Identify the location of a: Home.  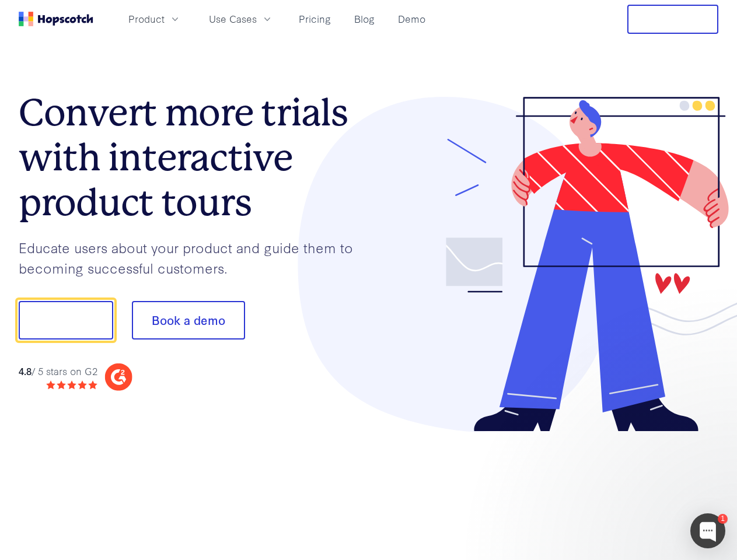
(56, 19).